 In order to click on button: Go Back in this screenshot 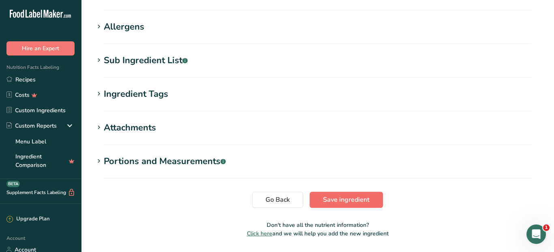, I will do `click(278, 200)`.